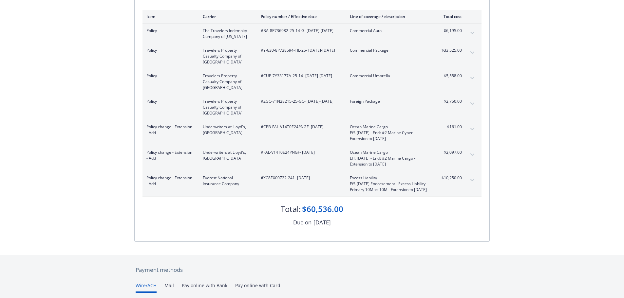  Describe the element at coordinates (146, 288) in the screenshot. I see `button: Wire/ACH` at that location.